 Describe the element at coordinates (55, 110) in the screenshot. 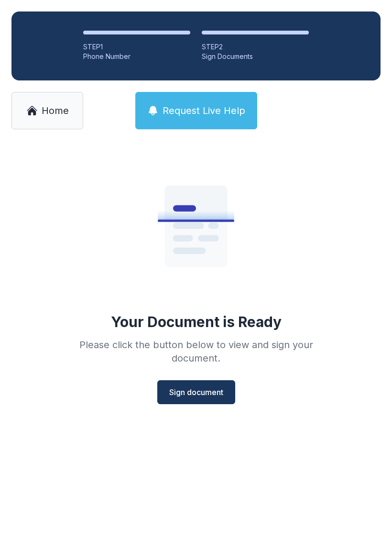

I see `span: Home` at that location.